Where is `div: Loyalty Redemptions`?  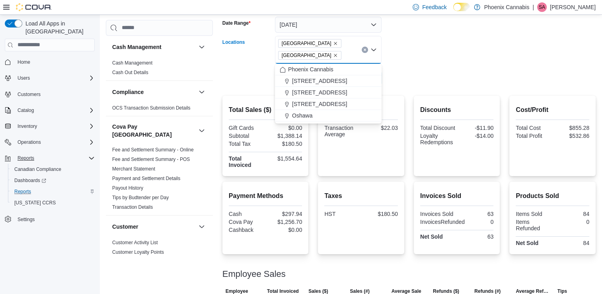
div: Loyalty Redemptions is located at coordinates (438, 139).